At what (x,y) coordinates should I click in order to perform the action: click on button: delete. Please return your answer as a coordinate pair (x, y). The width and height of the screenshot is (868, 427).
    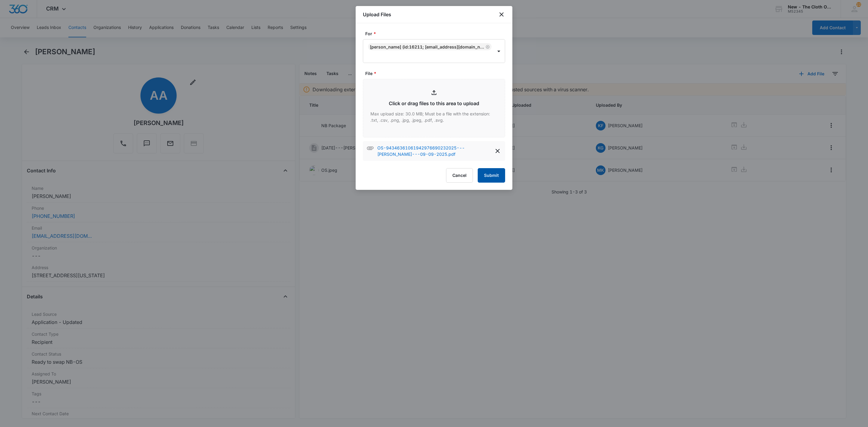
    Looking at the image, I should click on (498, 151).